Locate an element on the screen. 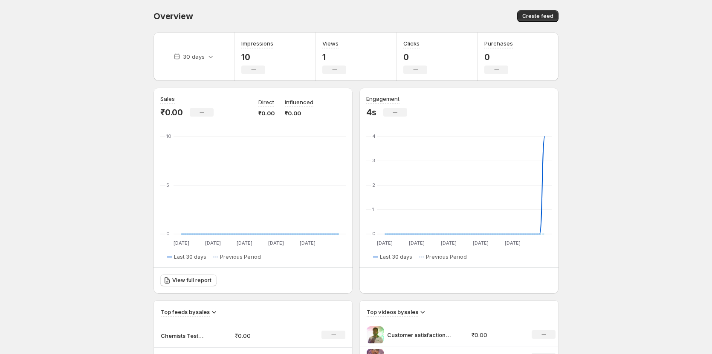 This screenshot has height=354, width=712. h3: Clicks is located at coordinates (411, 43).